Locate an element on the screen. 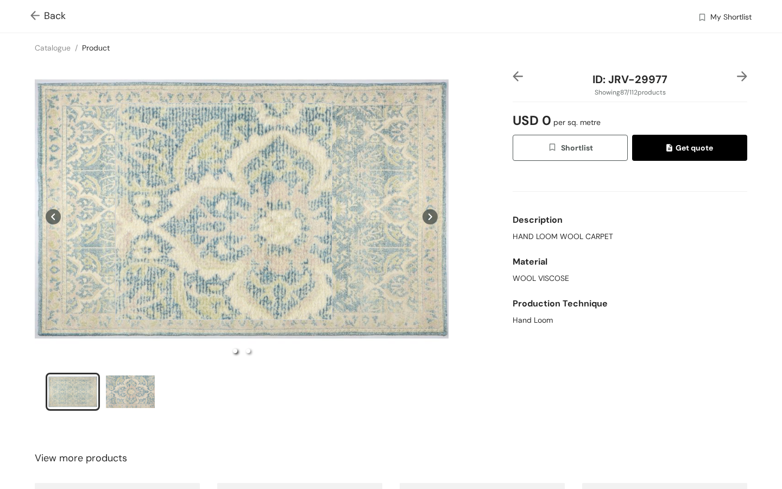  span: HAND LOOM WOOL CARPET is located at coordinates (563, 236).